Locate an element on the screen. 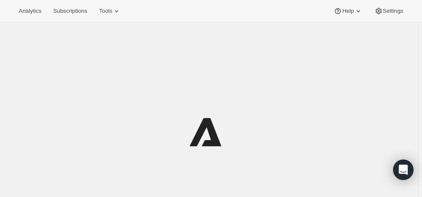 The image size is (422, 197). span: Subscriptions is located at coordinates (70, 11).